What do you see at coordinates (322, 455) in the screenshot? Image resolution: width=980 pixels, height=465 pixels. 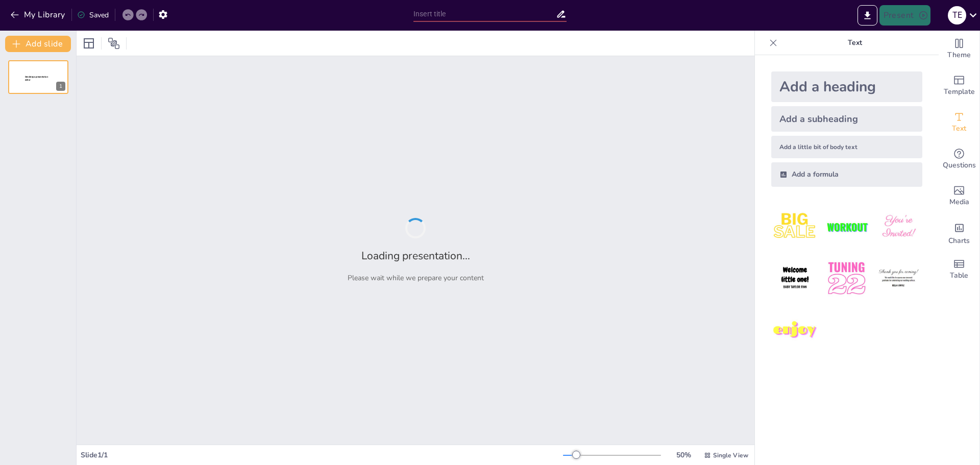 I see `div: Slide 1 / 1` at bounding box center [322, 455].